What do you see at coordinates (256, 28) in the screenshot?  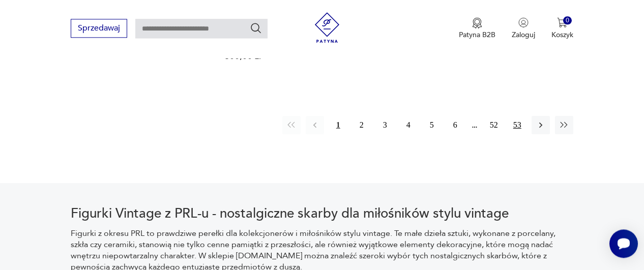 I see `button: Szukaj` at bounding box center [256, 28].